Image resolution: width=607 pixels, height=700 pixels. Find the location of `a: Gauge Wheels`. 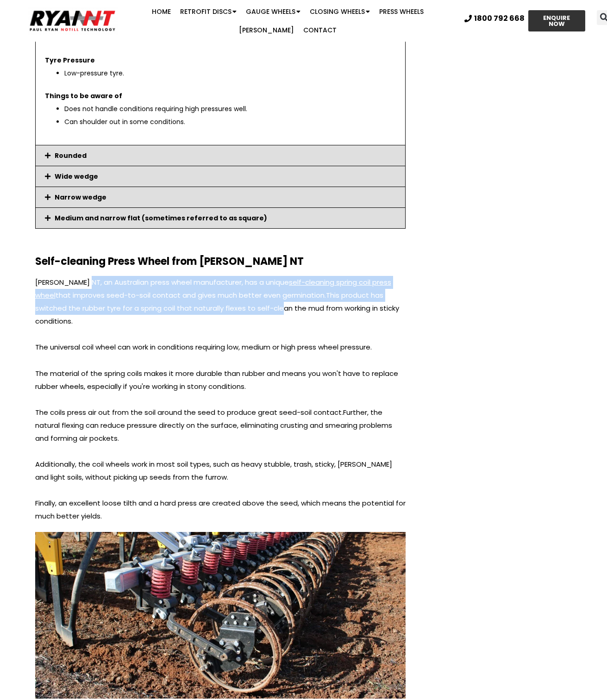

a: Gauge Wheels is located at coordinates (273, 11).